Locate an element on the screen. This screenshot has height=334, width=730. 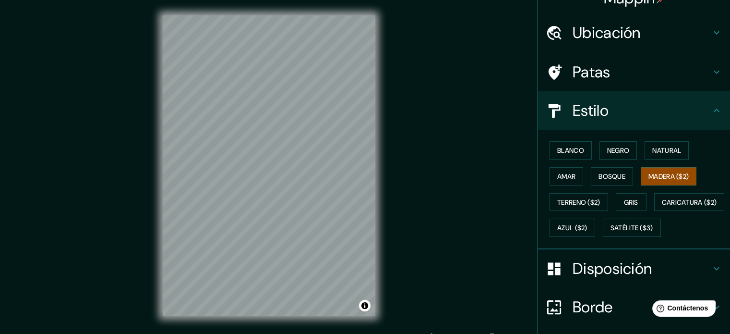
button: Activar o desactivar atribución is located at coordinates (365, 305).